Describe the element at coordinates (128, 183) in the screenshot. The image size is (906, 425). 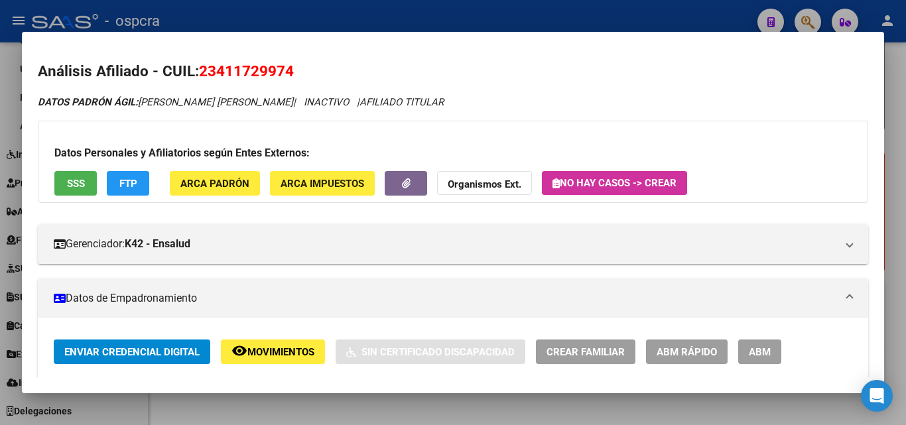
I see `button: FTP` at that location.